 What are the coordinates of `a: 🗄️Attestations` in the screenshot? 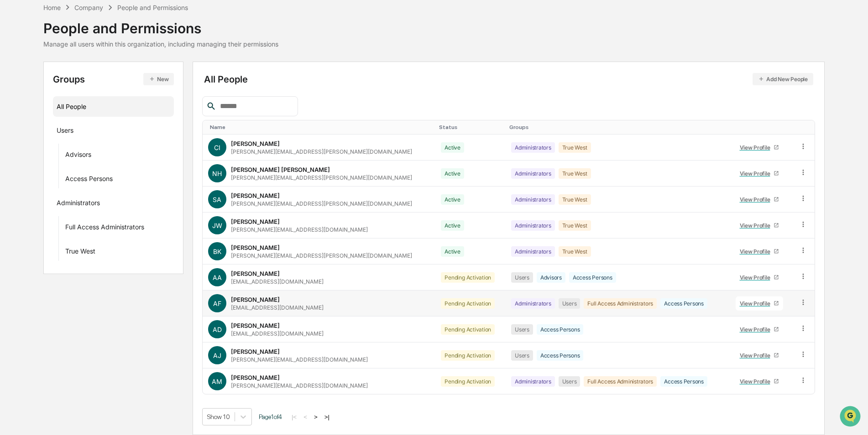 It's located at (90, 120).